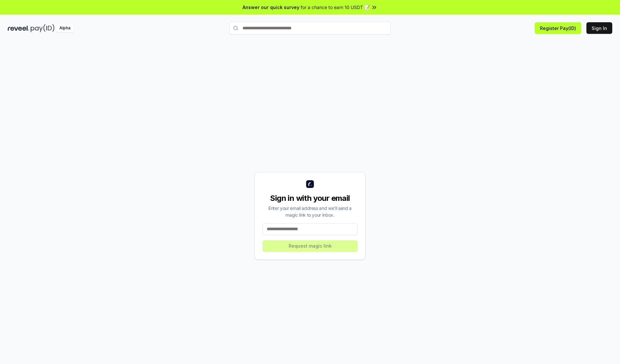 The height and width of the screenshot is (364, 620). Describe the element at coordinates (18, 28) in the screenshot. I see `img: reveel_dark` at that location.